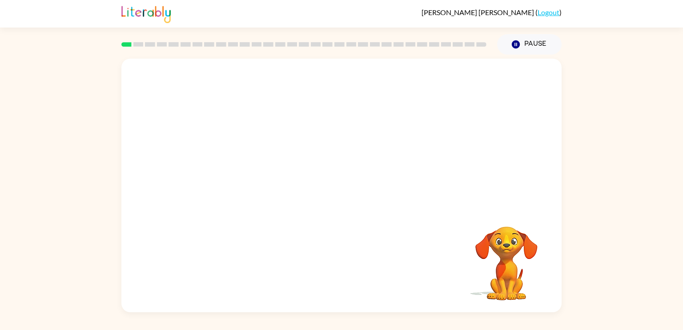  Describe the element at coordinates (507, 257) in the screenshot. I see `video: Your browser must support playing .mp4 files to use Literably. Please try using another browser.` at that location.